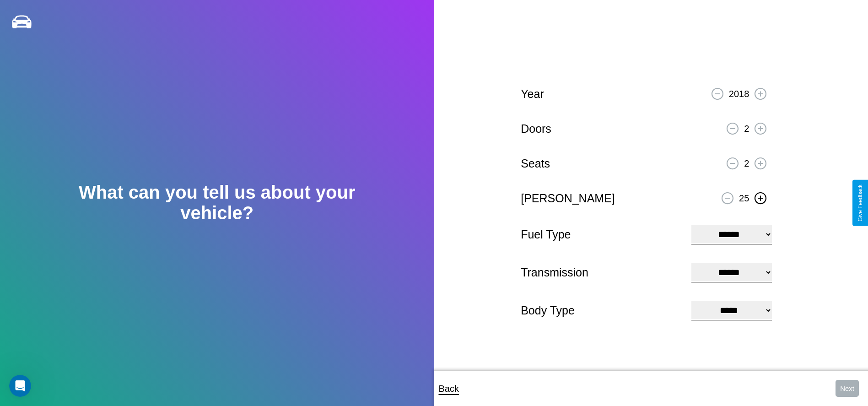  What do you see at coordinates (532, 94) in the screenshot?
I see `p: Year` at bounding box center [532, 94].